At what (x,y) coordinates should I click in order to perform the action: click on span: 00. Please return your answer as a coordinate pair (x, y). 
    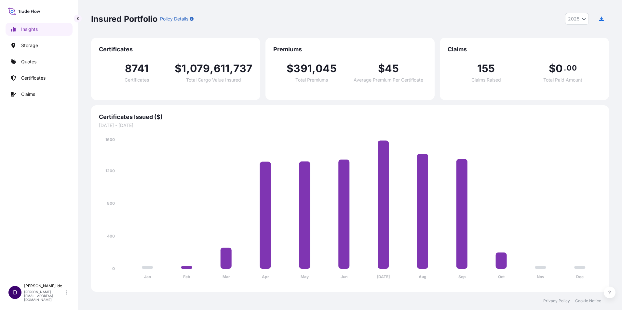
    Looking at the image, I should click on (571, 68).